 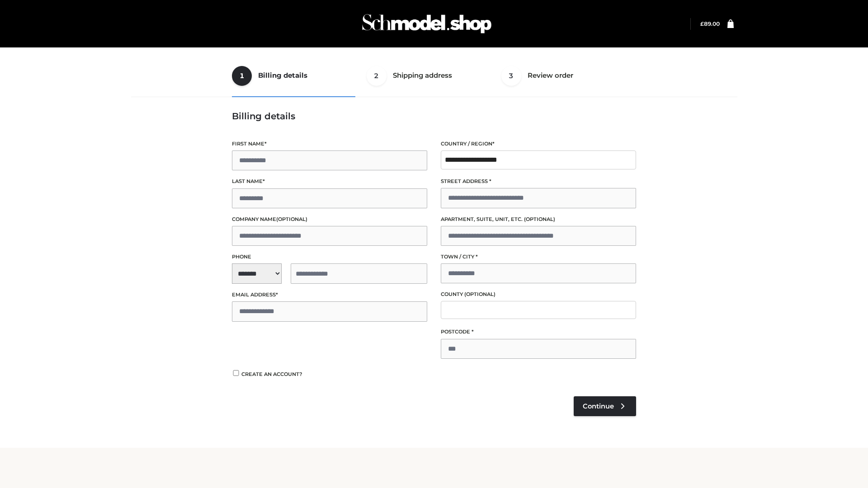 What do you see at coordinates (236, 373) in the screenshot?
I see `input: Create an account?` at bounding box center [236, 373].